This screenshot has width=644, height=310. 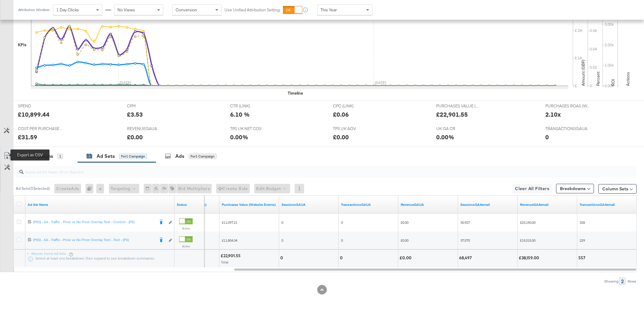 I want to click on span: Conversion, so click(x=186, y=10).